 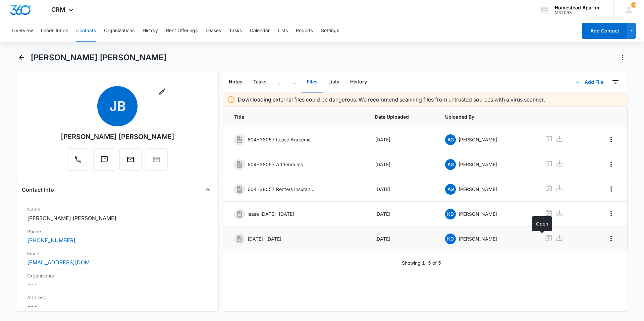 I want to click on label: Phone, so click(x=117, y=231).